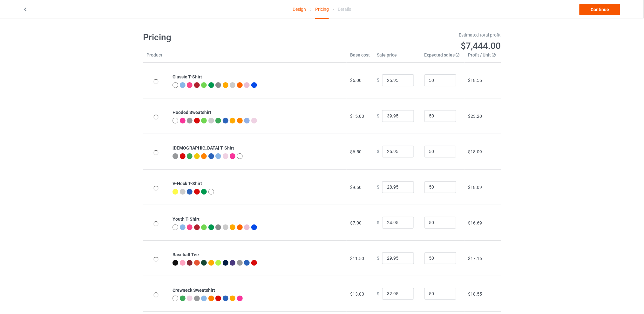 The height and width of the screenshot is (314, 644). I want to click on b: V-Neck T-Shirt, so click(187, 184).